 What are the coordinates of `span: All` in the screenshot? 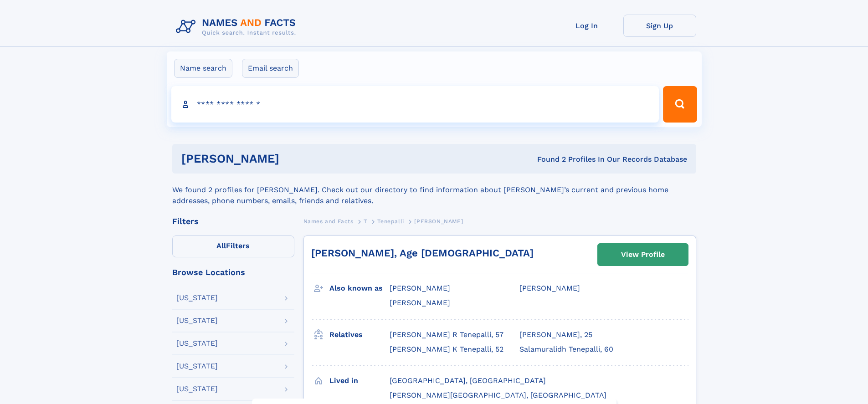 It's located at (221, 245).